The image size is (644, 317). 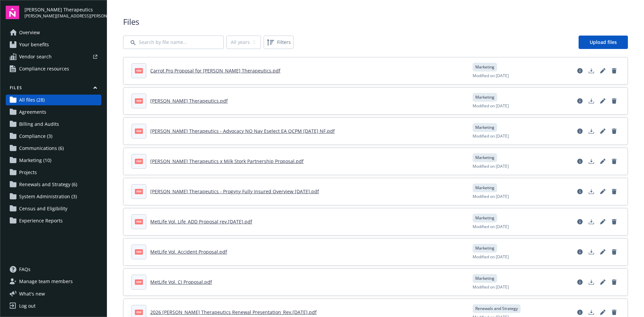 What do you see at coordinates (603, 42) in the screenshot?
I see `span: Upload files` at bounding box center [603, 42].